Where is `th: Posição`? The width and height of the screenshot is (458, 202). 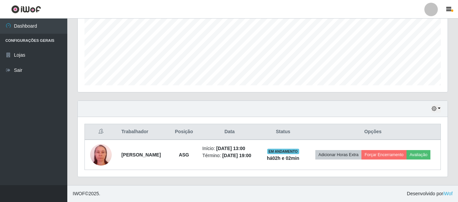 th: Posição is located at coordinates (184, 132).